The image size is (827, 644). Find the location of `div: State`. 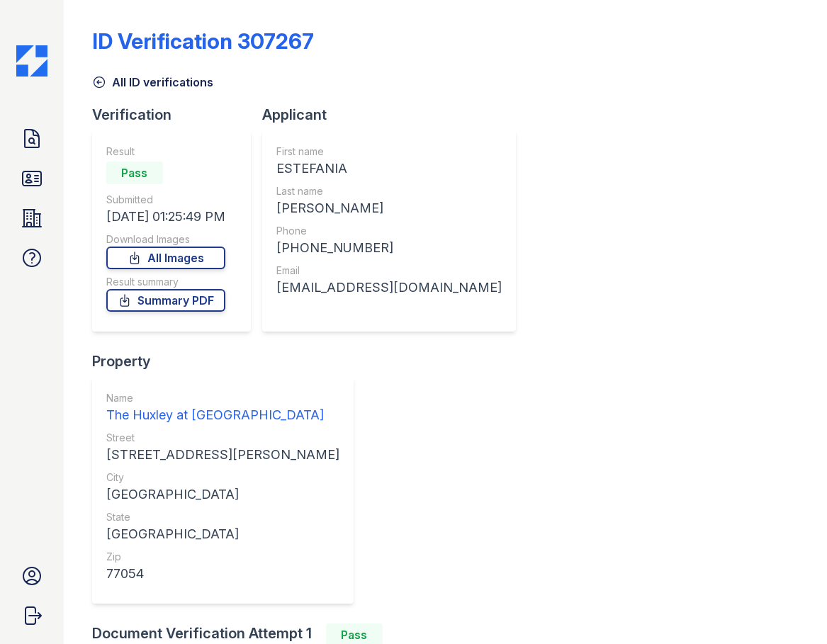

div: State is located at coordinates (223, 518).